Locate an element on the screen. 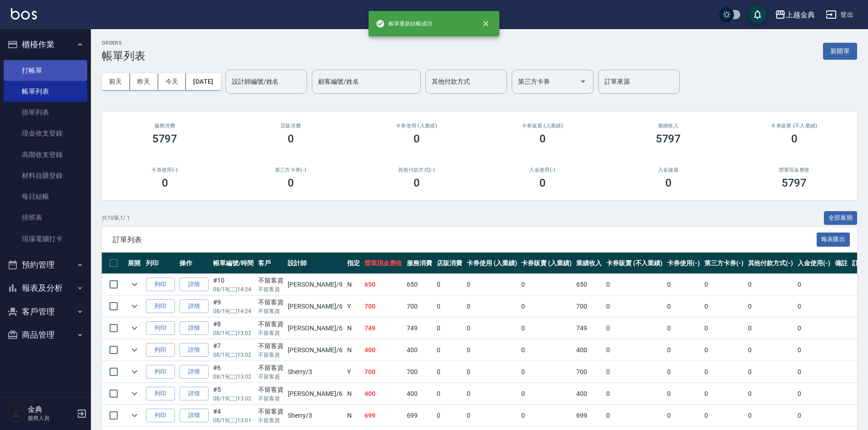 The image size is (868, 430). td: #4 is located at coordinates (233, 415).